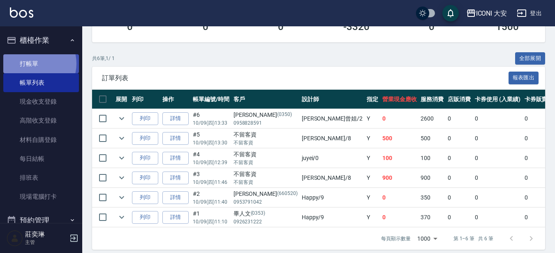 This screenshot has height=253, width=555. What do you see at coordinates (305, 78) in the screenshot?
I see `span: 訂單列表` at bounding box center [305, 78].